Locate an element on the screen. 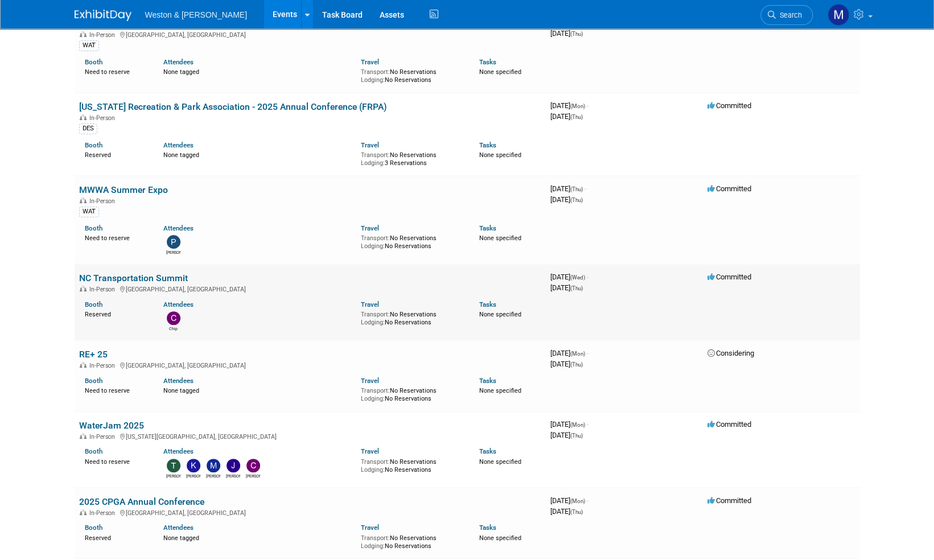  span: Considering is located at coordinates (731, 353).